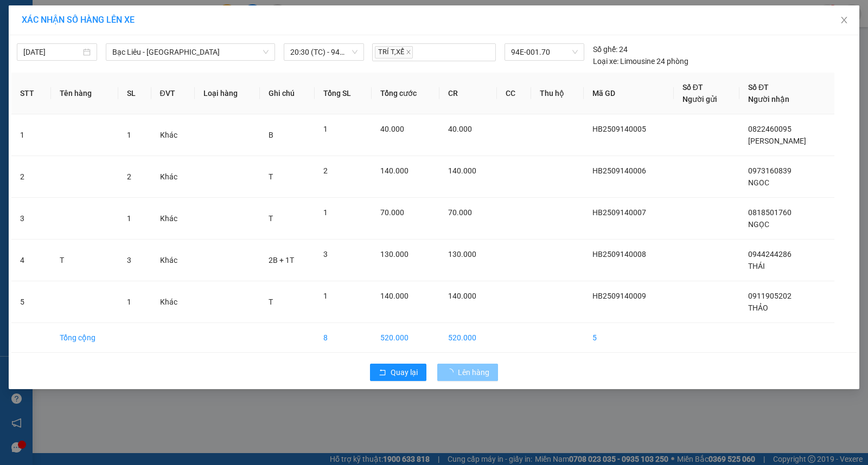 This screenshot has width=868, height=465. Describe the element at coordinates (769, 171) in the screenshot. I see `span: 0973160839` at that location.